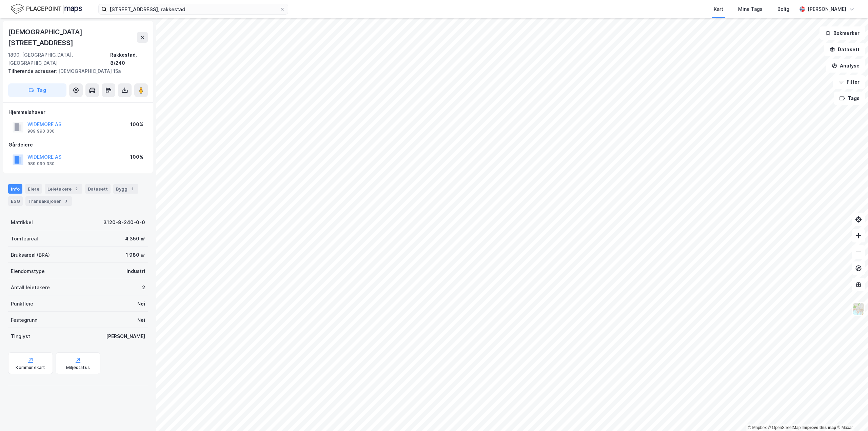 The image size is (868, 431). I want to click on div: 1, so click(132, 189).